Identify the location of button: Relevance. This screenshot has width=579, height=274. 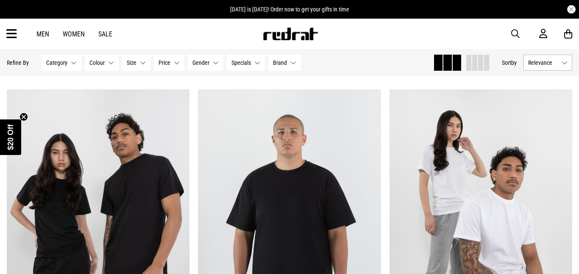
(548, 63).